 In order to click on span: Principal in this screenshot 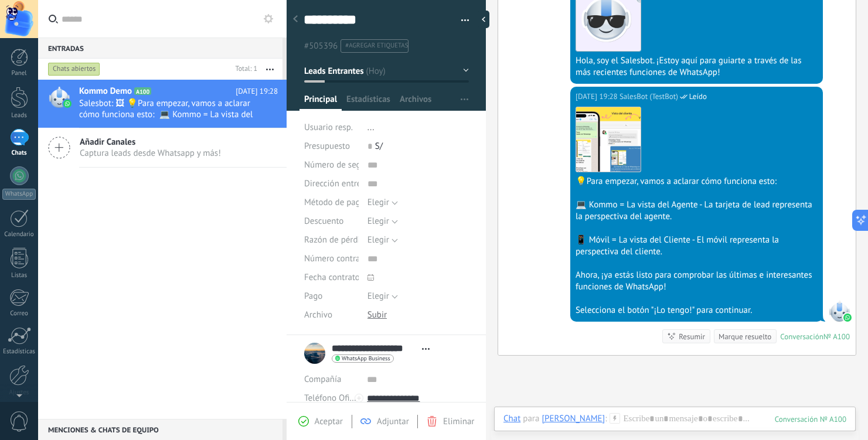, I will do `click(320, 102)`.